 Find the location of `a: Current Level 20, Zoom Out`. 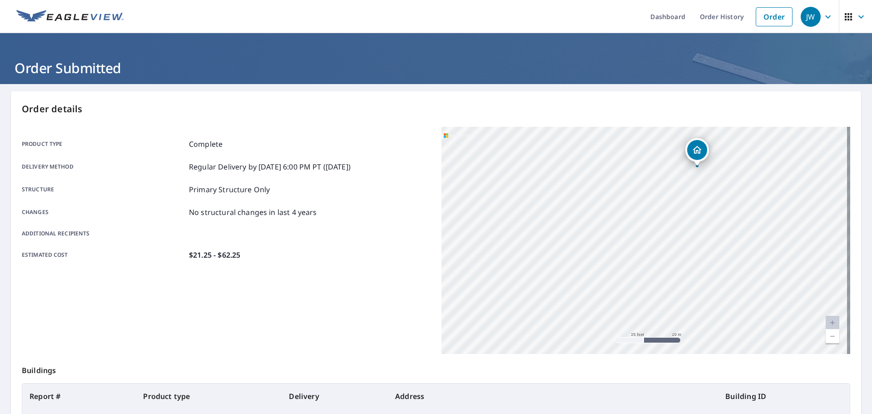

a: Current Level 20, Zoom Out is located at coordinates (832, 336).